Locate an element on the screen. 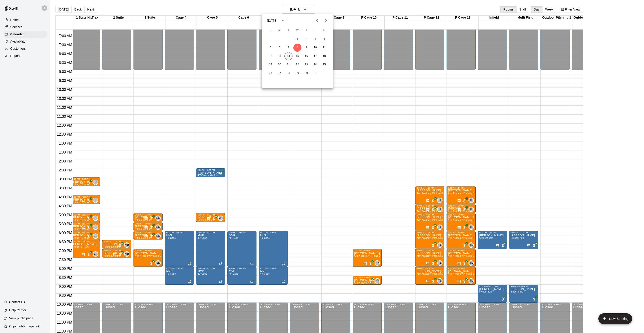 Image resolution: width=644 pixels, height=333 pixels. button: calendar view is open, switch to year view is located at coordinates (283, 20).